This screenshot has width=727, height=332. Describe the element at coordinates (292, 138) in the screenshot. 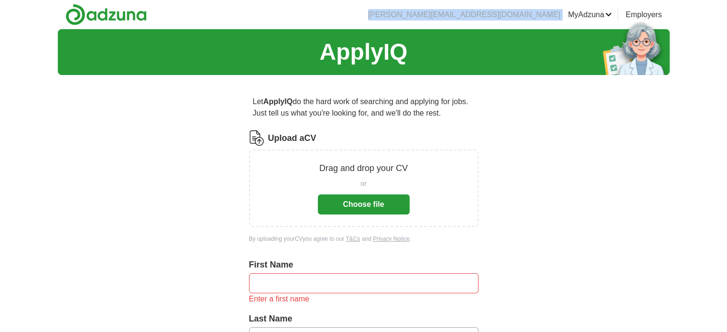

I see `label: Upload a CV` at that location.